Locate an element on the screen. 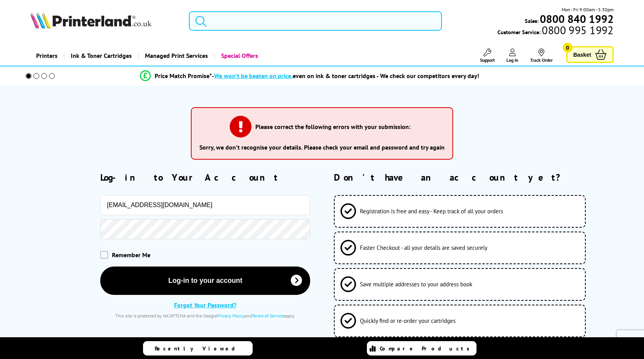 Image resolution: width=644 pixels, height=359 pixels. h3: Please correct the following errors with your submission: is located at coordinates (333, 127).